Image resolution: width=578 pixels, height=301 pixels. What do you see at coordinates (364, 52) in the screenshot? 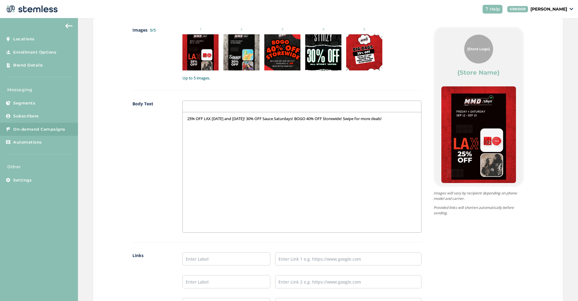
I see `img: tIbmD32IAhK8fkKW6BUJoqEkaN8meXgaCaICCbzdGkqqQcF7awLbmKo3tKHxx7UjMrxvoKAvC74ABQFHkJkz5jcAAAAASUVOR...` at bounding box center [364, 52].